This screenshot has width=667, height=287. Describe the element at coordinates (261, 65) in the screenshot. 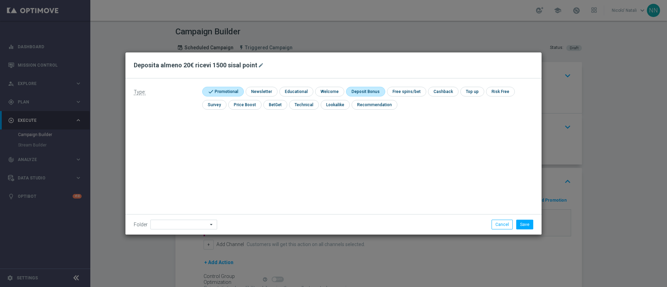

I see `i: mode_edit` at that location.